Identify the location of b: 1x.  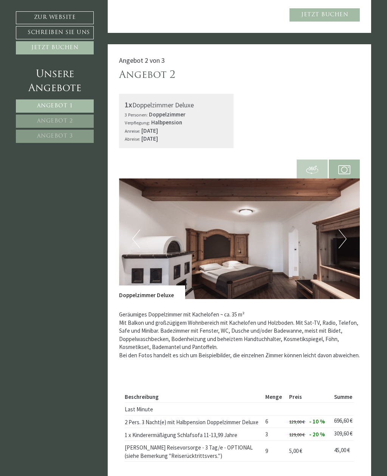
(129, 104).